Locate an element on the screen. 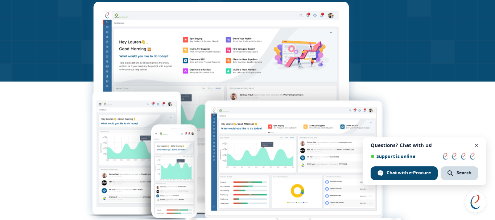  div: Chat with e-Procure is located at coordinates (404, 173).